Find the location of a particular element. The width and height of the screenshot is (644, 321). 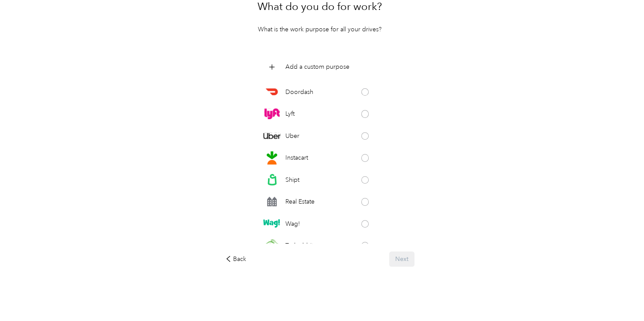

p: Doordash is located at coordinates (300, 92).